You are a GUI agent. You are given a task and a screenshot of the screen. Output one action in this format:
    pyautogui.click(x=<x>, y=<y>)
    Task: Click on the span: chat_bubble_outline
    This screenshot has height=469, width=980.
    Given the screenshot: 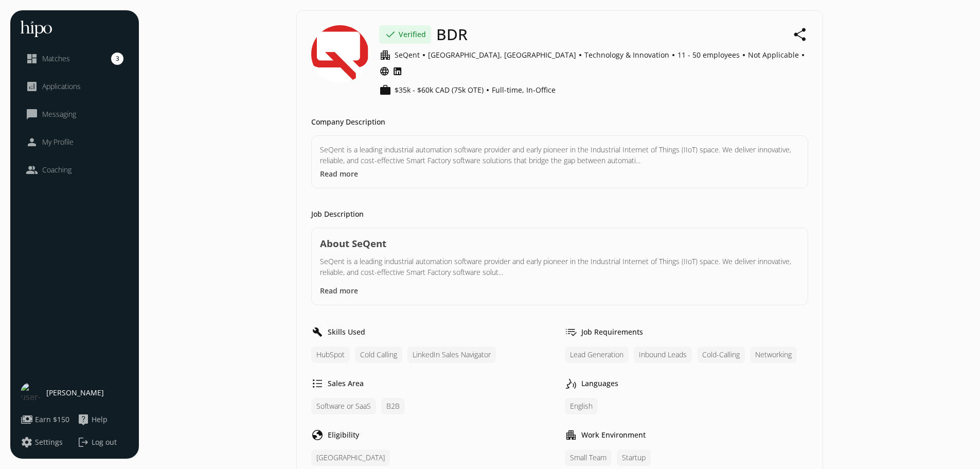 What is the action you would take?
    pyautogui.click(x=32, y=114)
    